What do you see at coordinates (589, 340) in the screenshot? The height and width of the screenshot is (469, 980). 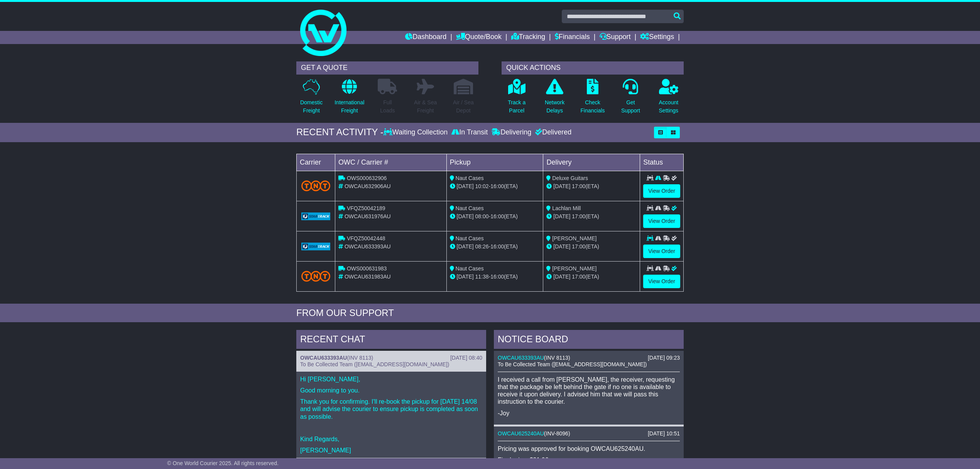 I see `div: NOTICE BOARD` at bounding box center [589, 340].